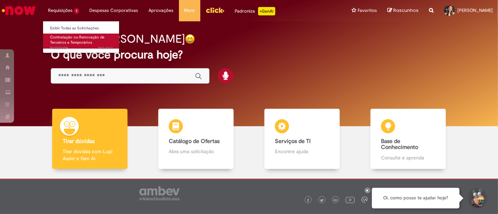  What do you see at coordinates (82, 41) in the screenshot?
I see `a: Aberto R13521309 : Contratação ou Renovação de Terceiros e Temporários` at bounding box center [82, 41].